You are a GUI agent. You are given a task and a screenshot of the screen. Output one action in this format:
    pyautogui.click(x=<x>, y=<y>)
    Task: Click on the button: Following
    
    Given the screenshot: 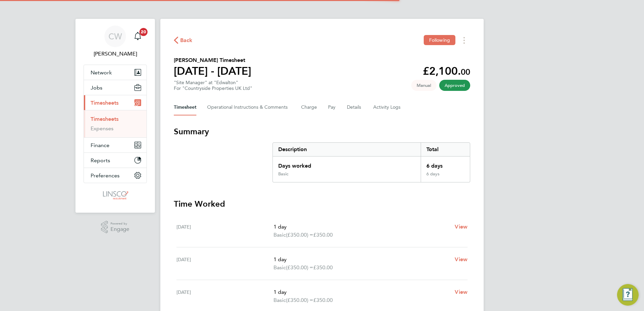 What is the action you would take?
    pyautogui.click(x=440, y=40)
    